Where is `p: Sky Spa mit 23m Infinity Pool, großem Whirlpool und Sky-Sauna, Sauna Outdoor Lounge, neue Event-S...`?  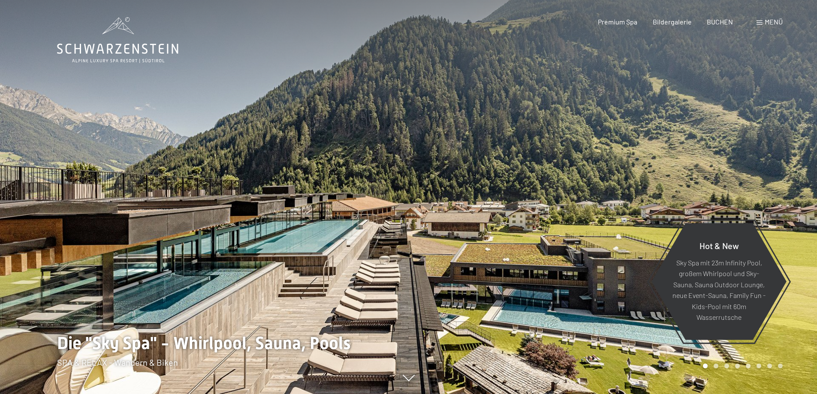
p: Sky Spa mit 23m Infinity Pool, großem Whirlpool und Sky-Sauna, Sauna Outdoor Lounge, neue Event-S... is located at coordinates (719, 290).